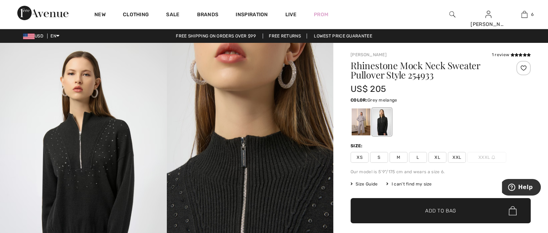 Image resolution: width=548 pixels, height=233 pixels. What do you see at coordinates (440, 211) in the screenshot?
I see `button: Add to Bag` at bounding box center [440, 211].